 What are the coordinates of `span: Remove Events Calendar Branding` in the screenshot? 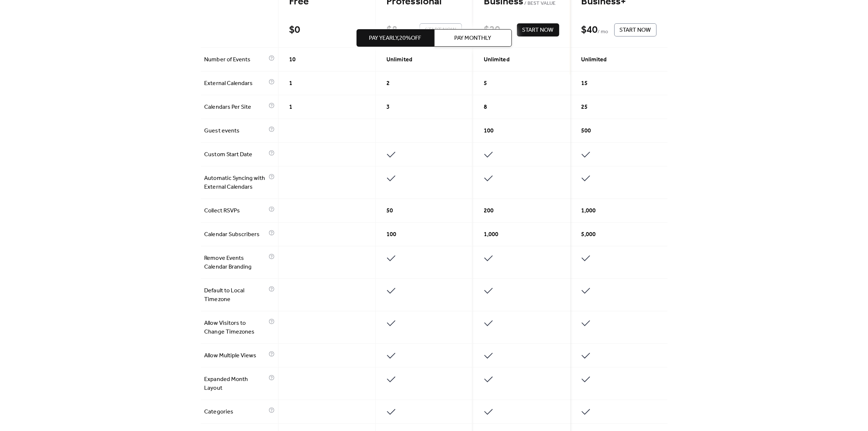 It's located at (235, 262).